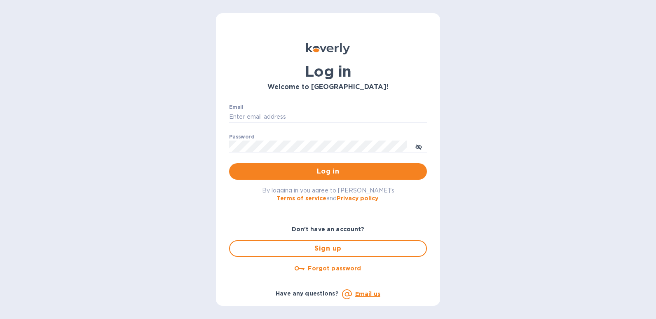  What do you see at coordinates (328, 171) in the screenshot?
I see `button: Log in` at bounding box center [328, 171].